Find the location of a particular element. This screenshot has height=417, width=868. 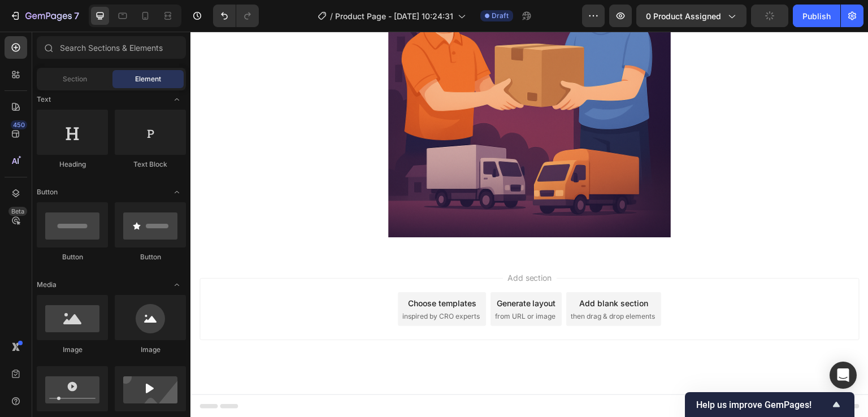

span: then drag & drop elements is located at coordinates (422, 284).